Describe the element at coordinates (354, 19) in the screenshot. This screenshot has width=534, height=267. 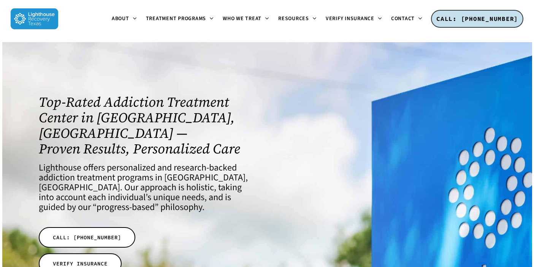
I see `a: Verify Insurance` at that location.